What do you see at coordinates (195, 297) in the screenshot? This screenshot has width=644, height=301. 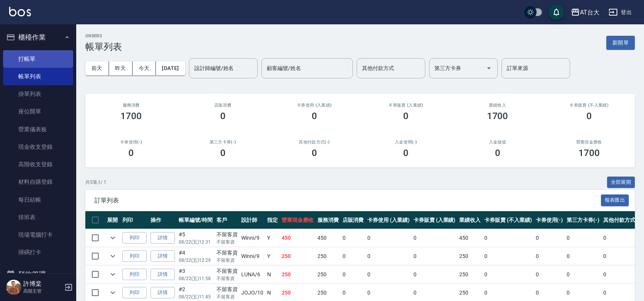 I see `p: 08/22 (五) 11:45` at bounding box center [195, 297].